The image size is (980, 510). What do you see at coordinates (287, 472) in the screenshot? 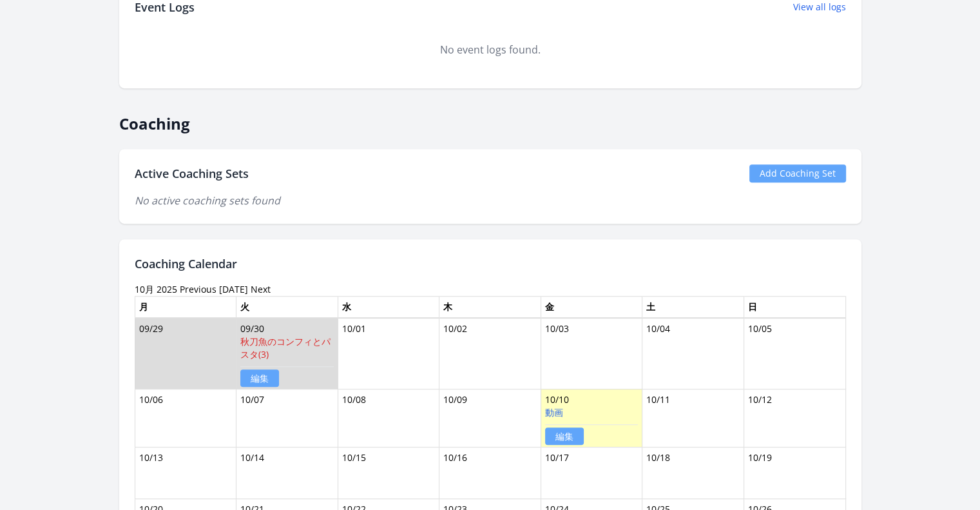
I see `td: 10/14` at bounding box center [287, 472].